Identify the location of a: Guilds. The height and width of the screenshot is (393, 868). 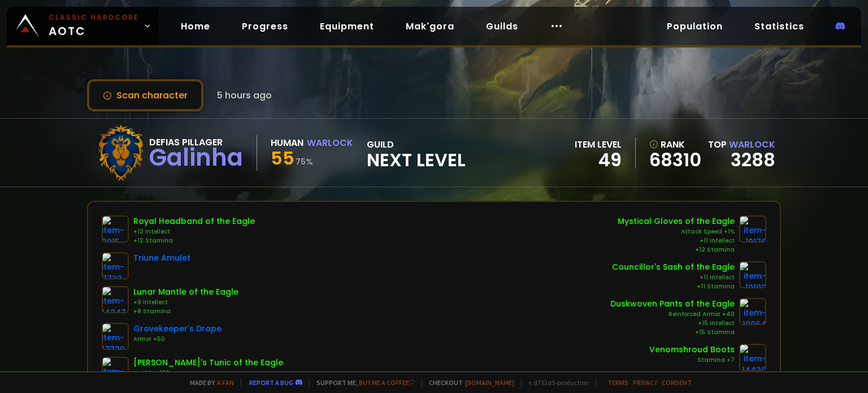
(502, 26).